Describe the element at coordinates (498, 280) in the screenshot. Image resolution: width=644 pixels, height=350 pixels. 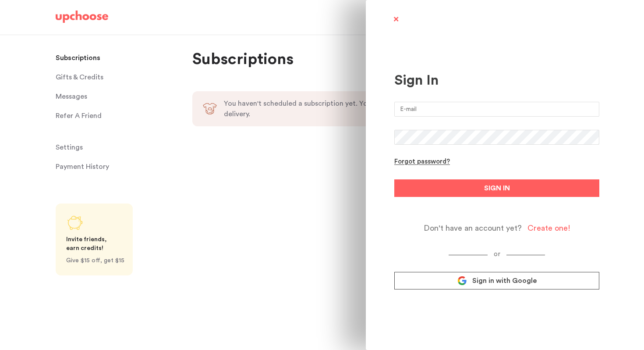
I see `a: Sign in with Google` at that location.